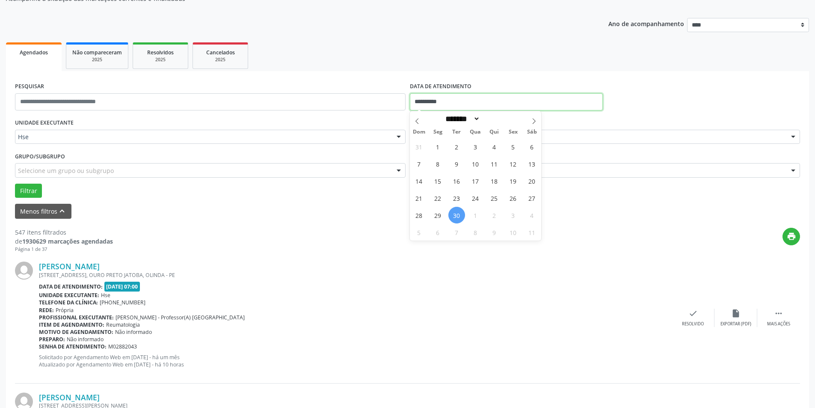 This screenshot has width=815, height=408. Describe the element at coordinates (475, 132) in the screenshot. I see `span: Qua` at that location.